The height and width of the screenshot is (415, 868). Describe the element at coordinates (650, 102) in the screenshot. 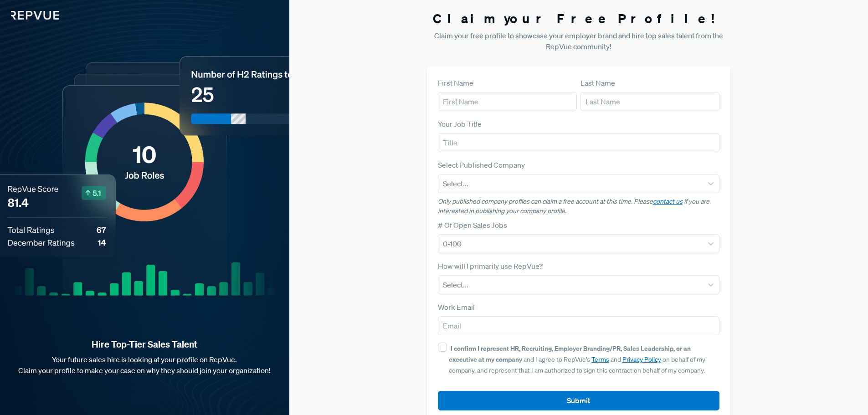

I see `input: Last Name` at that location.